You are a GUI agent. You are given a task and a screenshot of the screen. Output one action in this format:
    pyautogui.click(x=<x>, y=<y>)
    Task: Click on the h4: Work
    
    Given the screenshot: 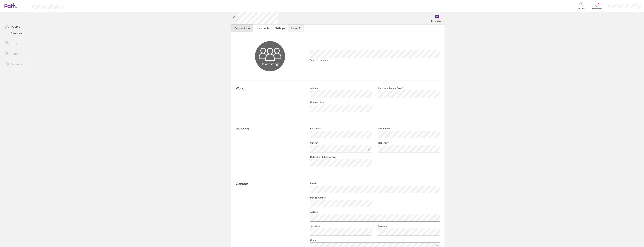 What is the action you would take?
    pyautogui.click(x=270, y=88)
    